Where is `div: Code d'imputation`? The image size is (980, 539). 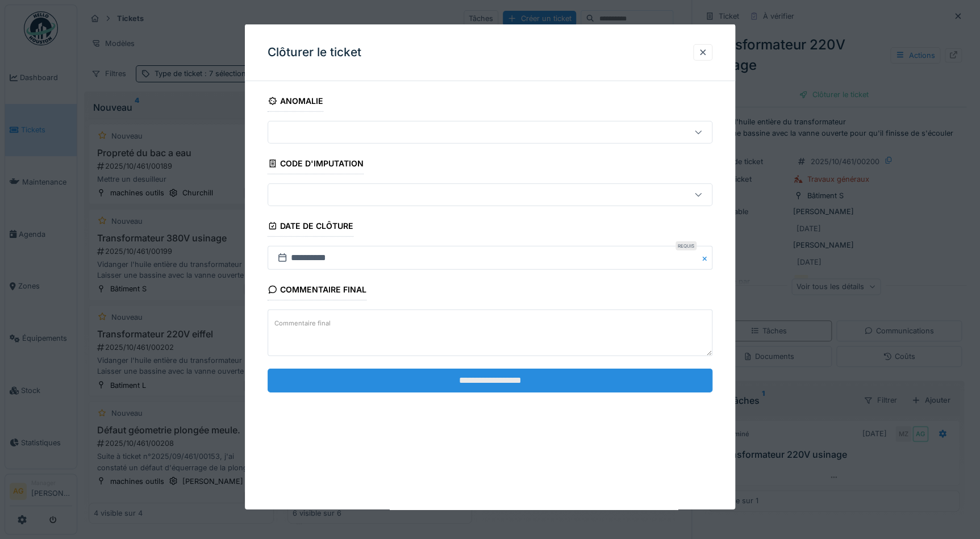
div: Code d'imputation is located at coordinates (315, 165).